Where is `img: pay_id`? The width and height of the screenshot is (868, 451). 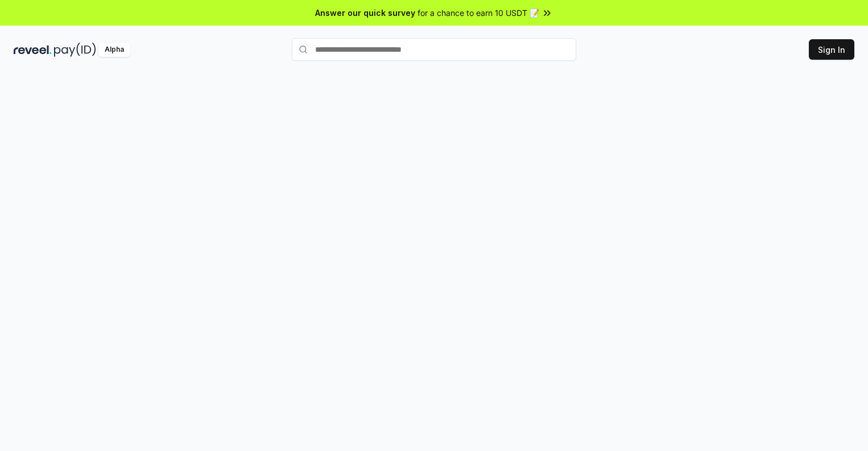
img: pay_id is located at coordinates (75, 50).